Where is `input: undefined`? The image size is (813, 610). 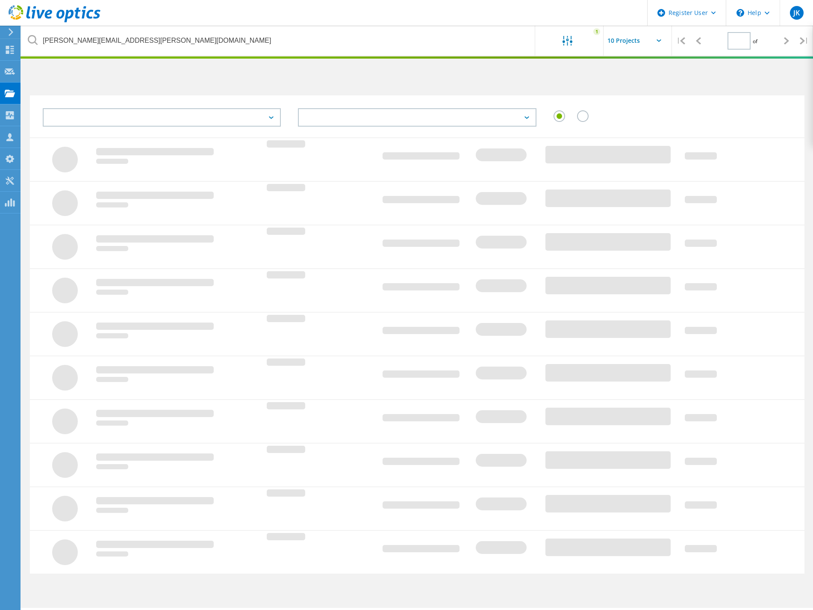 input: undefined is located at coordinates (278, 41).